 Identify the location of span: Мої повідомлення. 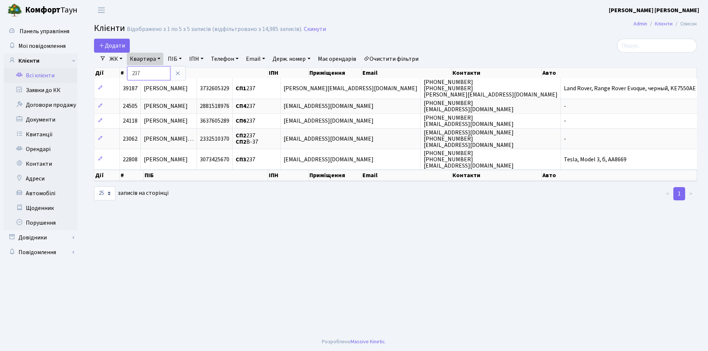
(42, 46).